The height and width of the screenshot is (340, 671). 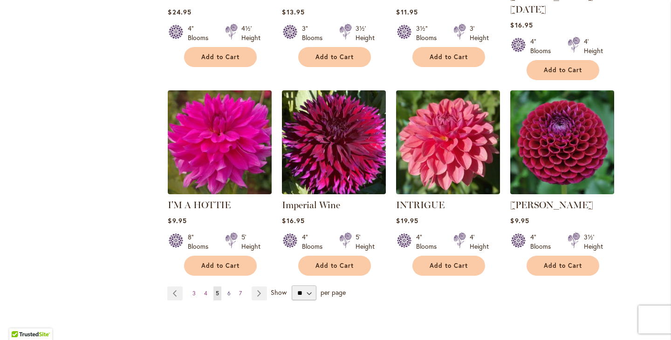 I want to click on span: 3, so click(x=194, y=293).